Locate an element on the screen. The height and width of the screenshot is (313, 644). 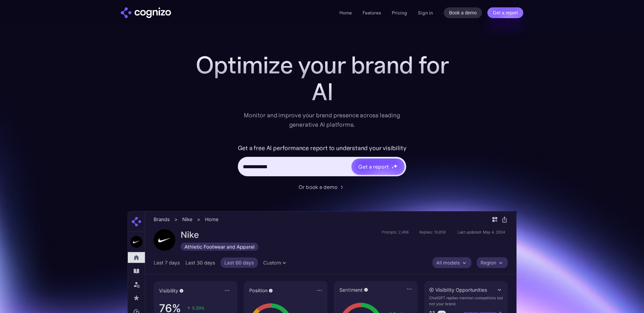
img: cognizo logo is located at coordinates (146, 13).